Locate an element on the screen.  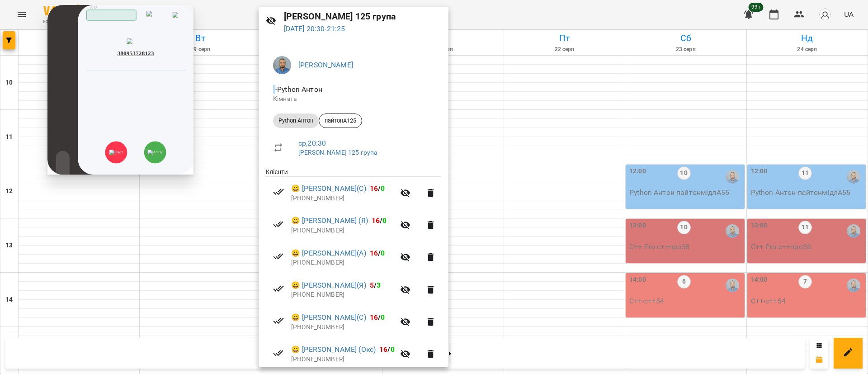
span: - Python Антон is located at coordinates (298, 89).